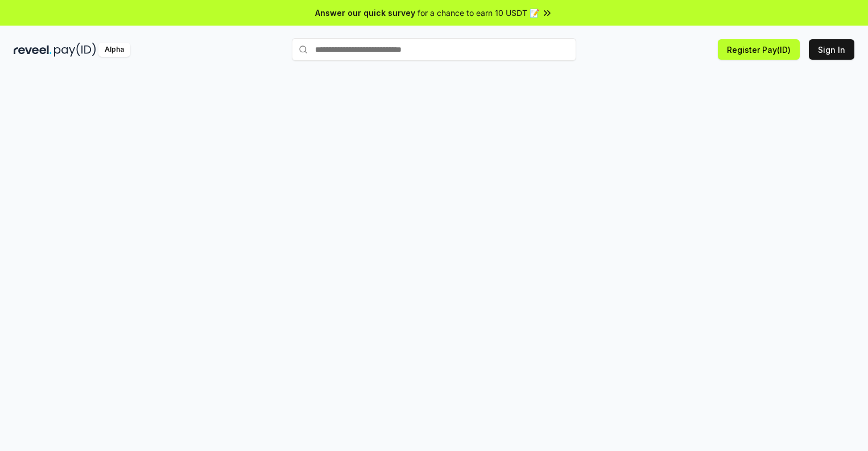 The image size is (868, 451). Describe the element at coordinates (758, 49) in the screenshot. I see `button: Register Pay(ID)` at that location.